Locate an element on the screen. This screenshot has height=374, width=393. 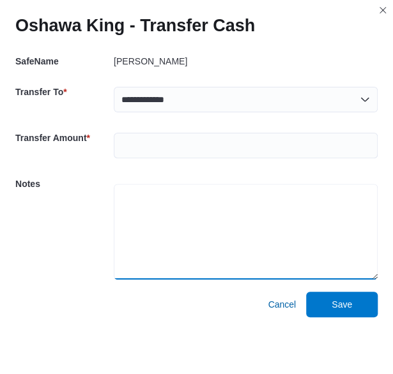
button: Save is located at coordinates (342, 305).